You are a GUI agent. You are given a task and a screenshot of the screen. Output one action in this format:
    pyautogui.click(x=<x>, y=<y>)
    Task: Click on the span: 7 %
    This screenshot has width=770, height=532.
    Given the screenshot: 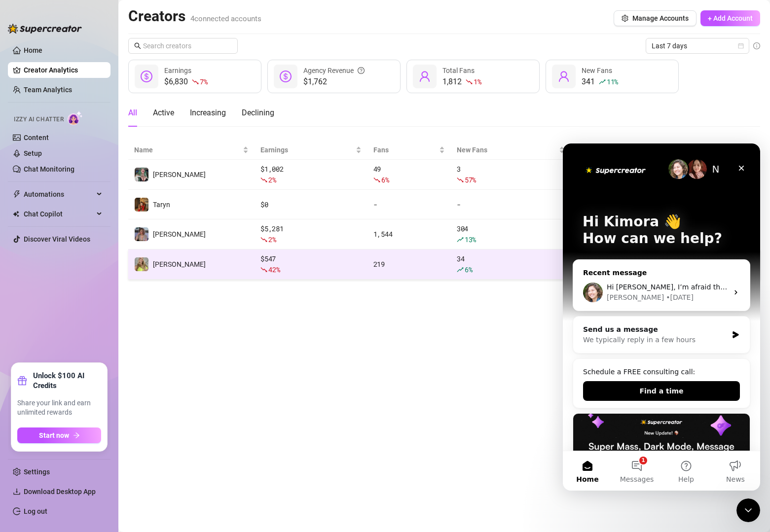 What is the action you would take?
    pyautogui.click(x=203, y=82)
    